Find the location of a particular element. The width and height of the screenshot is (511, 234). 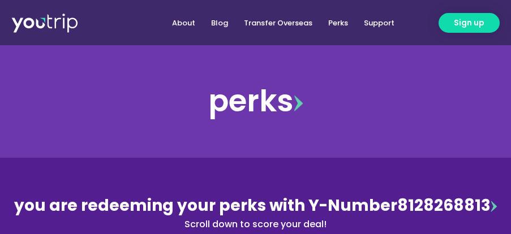

span: Sign up is located at coordinates (469, 23).